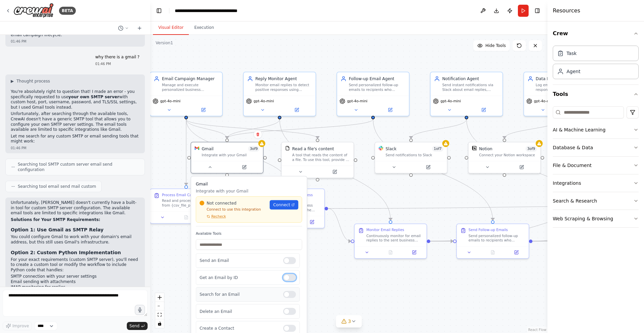 This screenshot has width=644, height=333. I want to click on button: Hide right sidebar, so click(537, 11).